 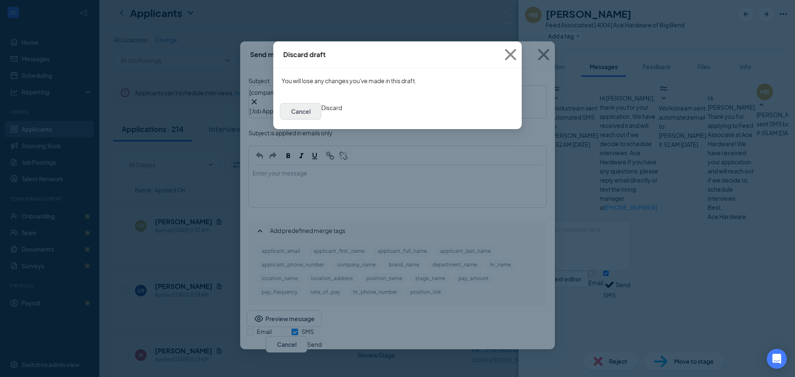 What do you see at coordinates (332, 108) in the screenshot?
I see `button: Discard` at bounding box center [332, 108].